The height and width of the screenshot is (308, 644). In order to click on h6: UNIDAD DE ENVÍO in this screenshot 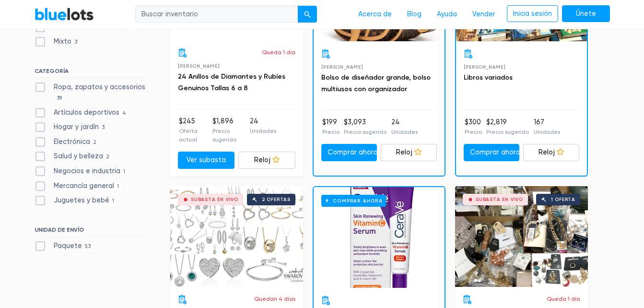, I will do `click(92, 232)`.